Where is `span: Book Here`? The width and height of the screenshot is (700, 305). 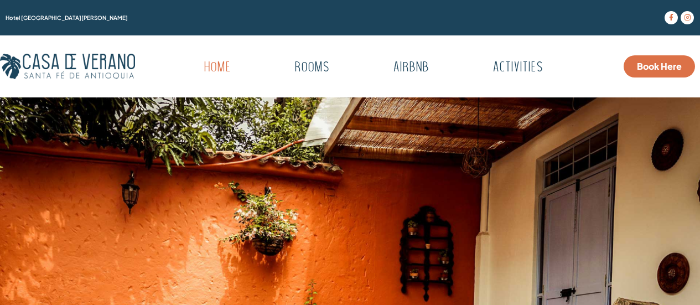
span: Book Here is located at coordinates (659, 66).